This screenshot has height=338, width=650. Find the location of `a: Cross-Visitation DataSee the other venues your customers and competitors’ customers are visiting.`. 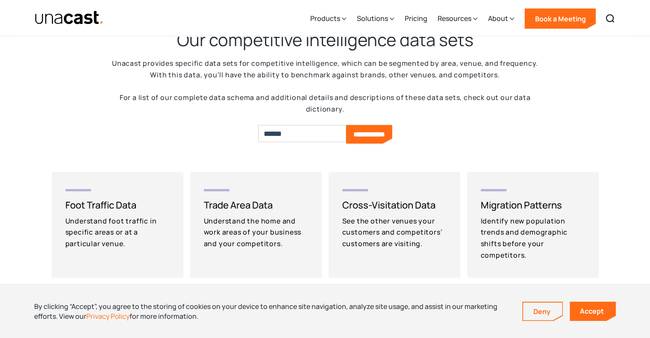

a: Cross-Visitation DataSee the other venues your customers and competitors’ customers are visiting. is located at coordinates (395, 225).